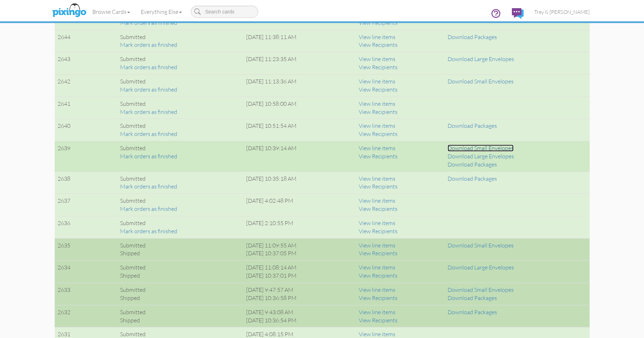 The height and width of the screenshot is (338, 644). What do you see at coordinates (86, 157) in the screenshot?
I see `td: 2639` at bounding box center [86, 157].